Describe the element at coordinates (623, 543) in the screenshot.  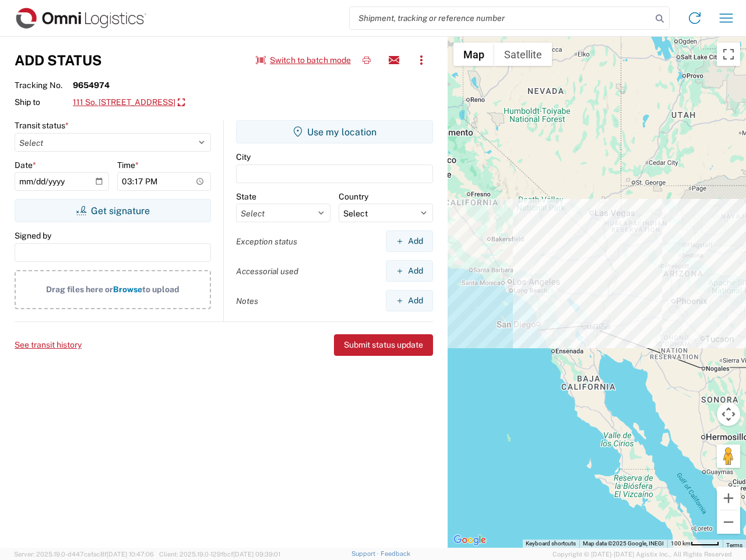
I see `span: Map data ©2025 Google, INEGI` at that location.